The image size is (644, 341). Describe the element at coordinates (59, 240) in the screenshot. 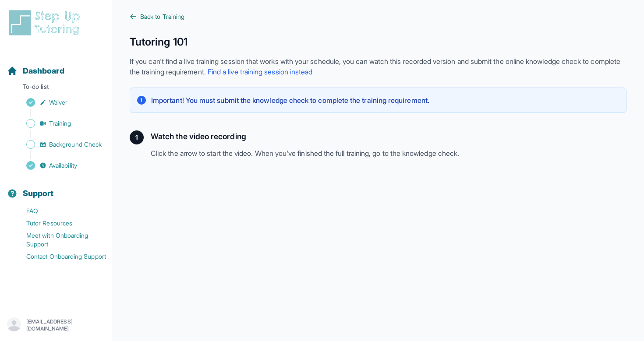

I see `a: Meet with Onboarding Support` at that location.